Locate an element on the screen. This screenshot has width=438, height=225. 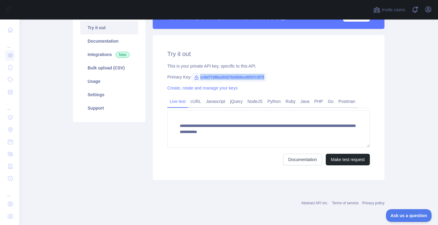
div: This is your private API key, specific to this API. is located at coordinates (269, 66).